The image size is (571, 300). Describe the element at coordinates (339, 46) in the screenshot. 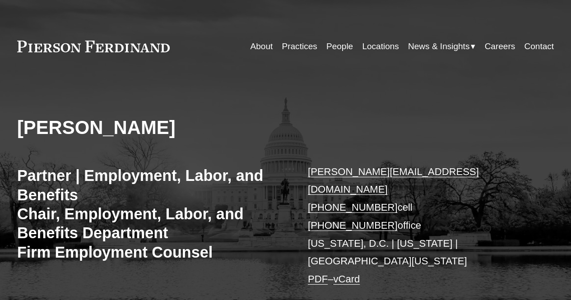

I see `a: People` at that location.